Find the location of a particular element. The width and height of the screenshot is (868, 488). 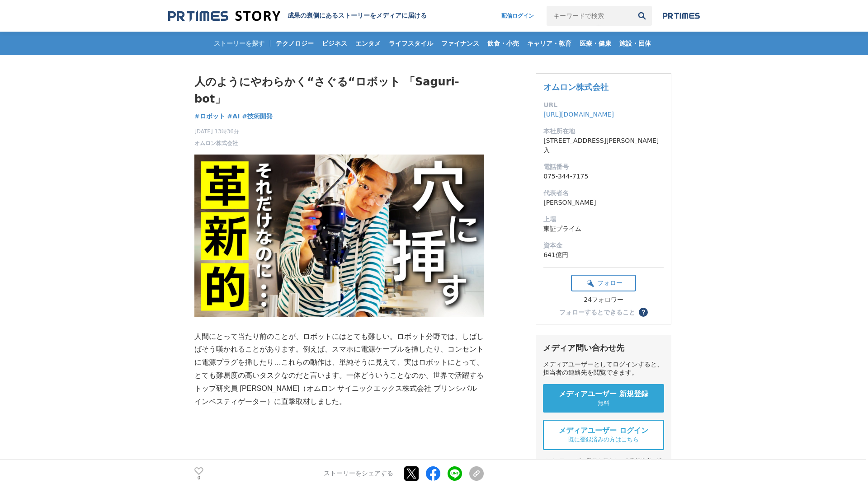

a: メディアユーザー 新規登録 無料 is located at coordinates (604, 398).